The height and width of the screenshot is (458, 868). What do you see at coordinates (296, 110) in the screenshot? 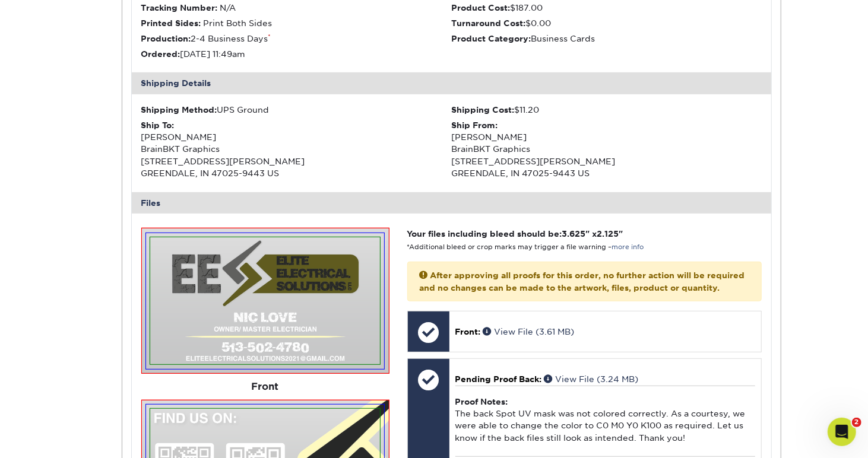
I see `div: UPS Ground` at bounding box center [296, 110].